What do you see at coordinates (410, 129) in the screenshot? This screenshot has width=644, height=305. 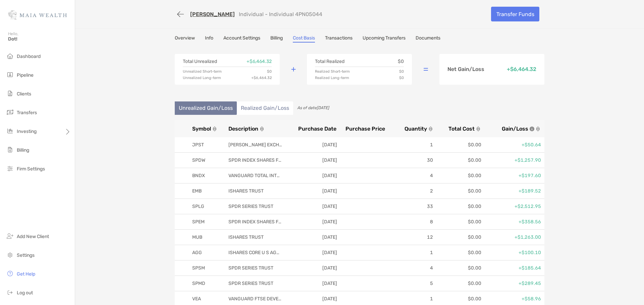 I see `button: Quantity` at bounding box center [410, 129].